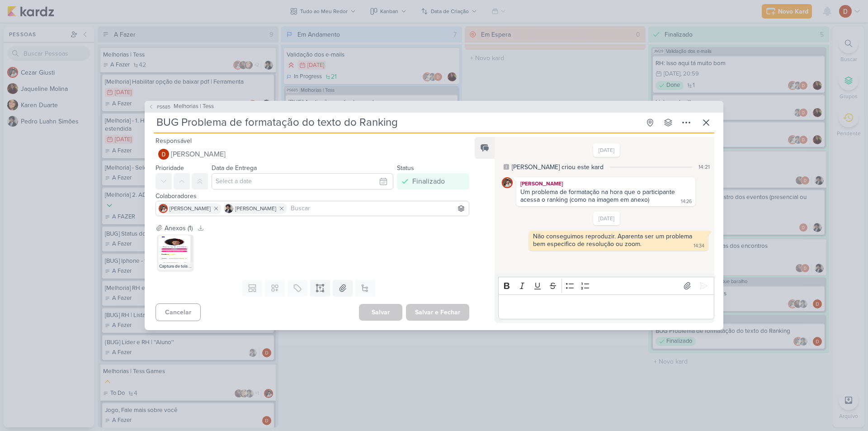 The image size is (868, 431). I want to click on div: Anexos (1), so click(179, 228).